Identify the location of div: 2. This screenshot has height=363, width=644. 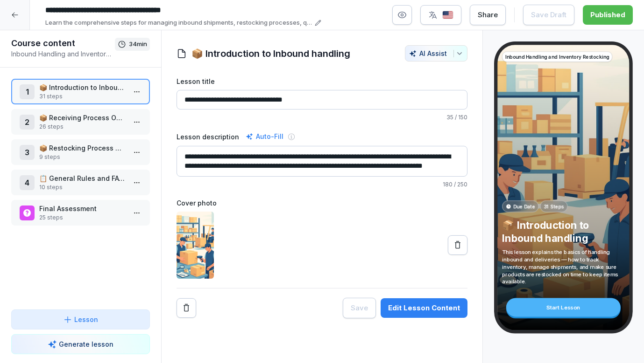
(27, 122).